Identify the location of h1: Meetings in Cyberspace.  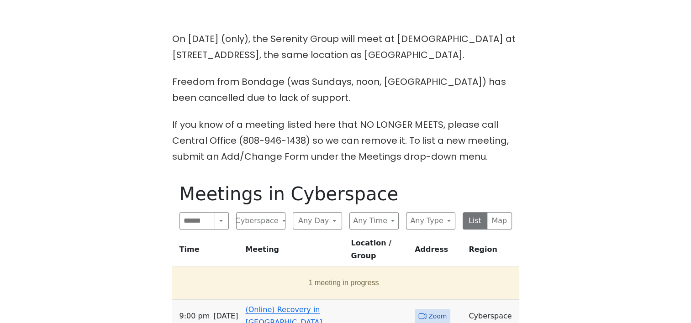
(346, 194).